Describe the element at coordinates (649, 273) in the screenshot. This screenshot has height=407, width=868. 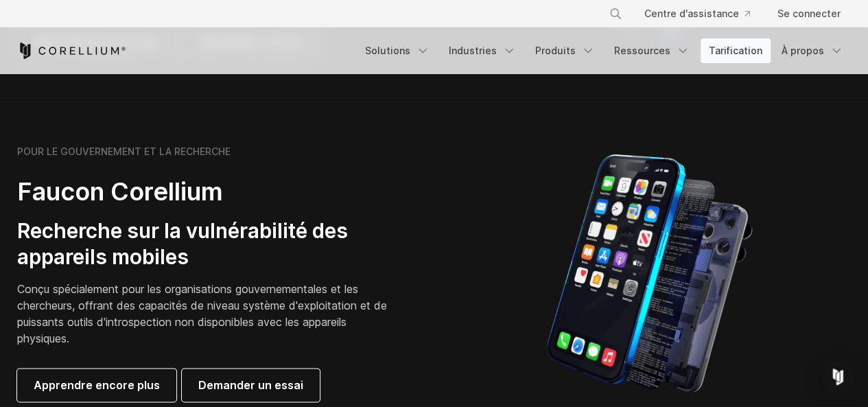
I see `img: Modèle d'iPhone séparé en mécanismes utilisés pour construire l'appareil physique.` at that location.